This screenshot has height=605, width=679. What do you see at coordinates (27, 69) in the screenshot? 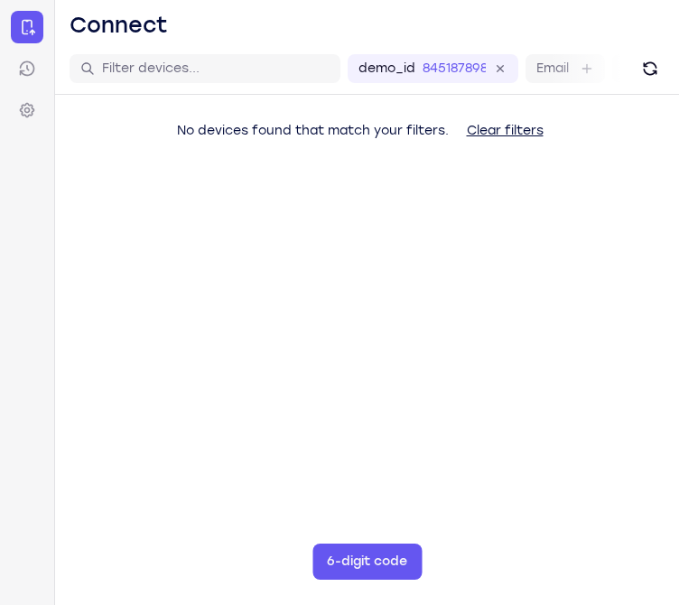
I see `a: Sessions` at bounding box center [27, 69].